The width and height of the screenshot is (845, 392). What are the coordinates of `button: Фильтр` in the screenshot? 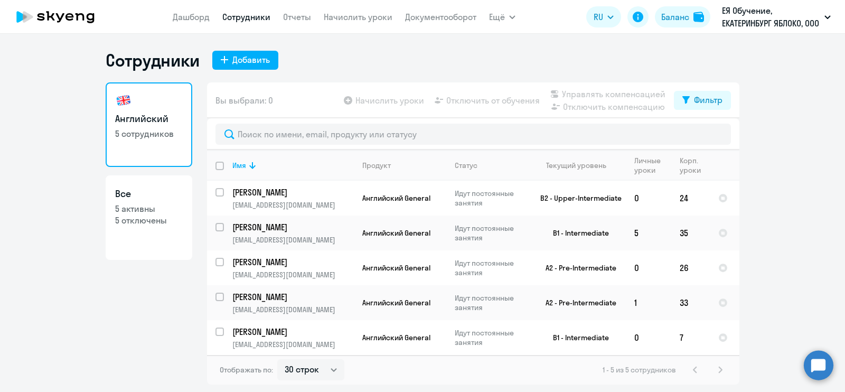 It's located at (703, 100).